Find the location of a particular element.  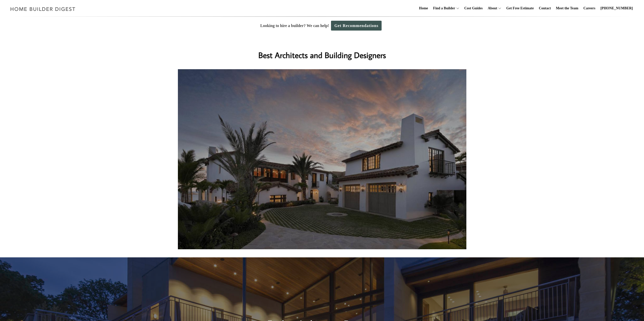

a: Careers is located at coordinates (590, 8).